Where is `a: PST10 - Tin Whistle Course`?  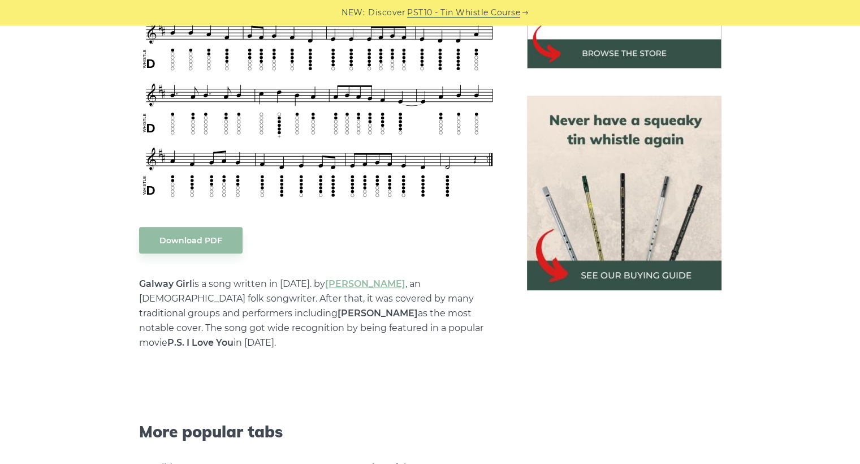 a: PST10 - Tin Whistle Course is located at coordinates (464, 12).